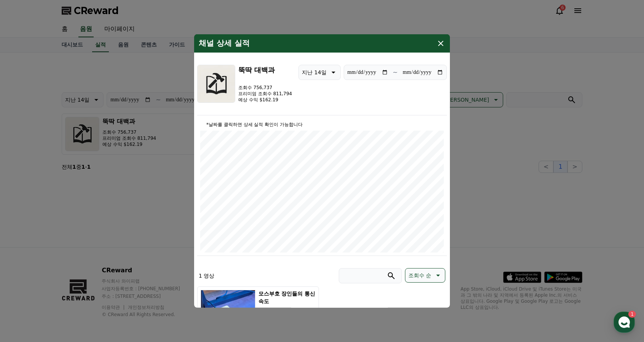 This screenshot has width=644, height=342. I want to click on p: 1 영상, so click(206, 276).